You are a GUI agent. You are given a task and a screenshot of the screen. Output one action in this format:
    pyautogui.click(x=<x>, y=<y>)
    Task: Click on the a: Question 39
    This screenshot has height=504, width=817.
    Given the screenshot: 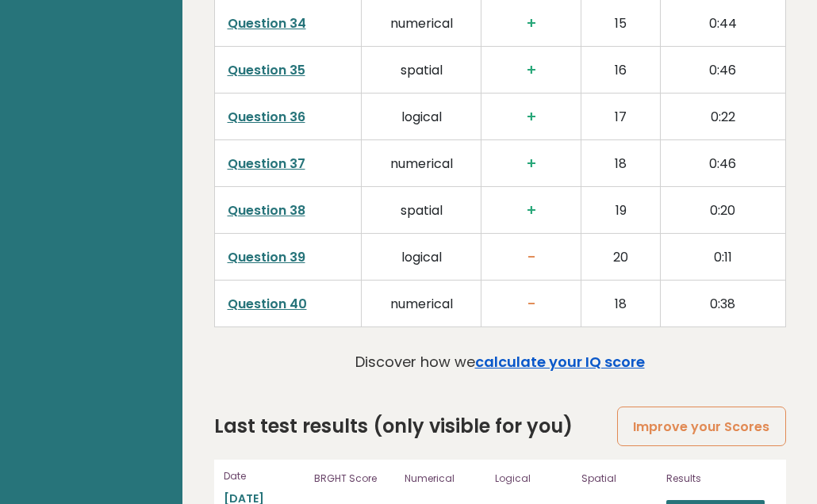 What is the action you would take?
    pyautogui.click(x=267, y=257)
    